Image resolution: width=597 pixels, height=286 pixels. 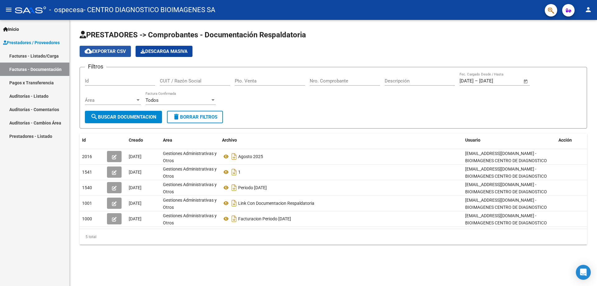 I want to click on span: - CENTRO DIAGNOSTICO BIOIMAGENES SA, so click(x=149, y=10).